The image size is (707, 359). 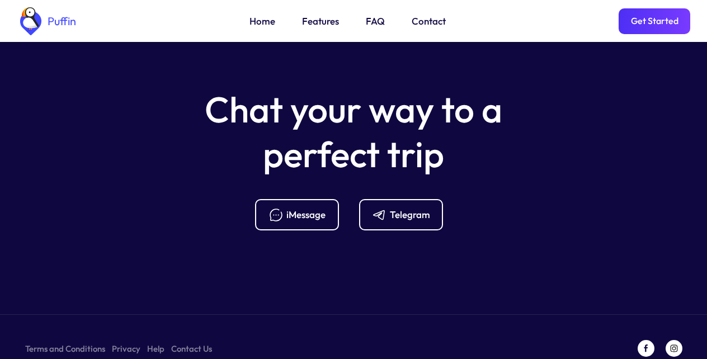 What do you see at coordinates (302, 215) in the screenshot?
I see `a: iMessage` at bounding box center [302, 215].